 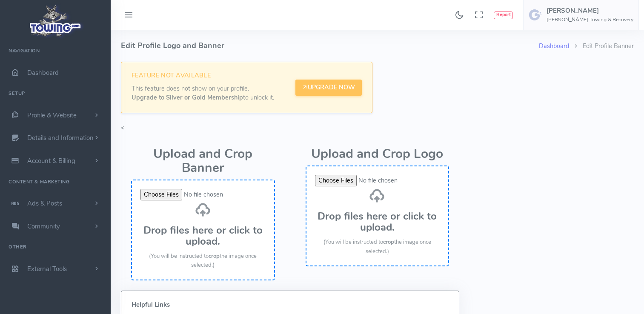 What do you see at coordinates (60, 138) in the screenshot?
I see `span: Details and Information` at bounding box center [60, 138].